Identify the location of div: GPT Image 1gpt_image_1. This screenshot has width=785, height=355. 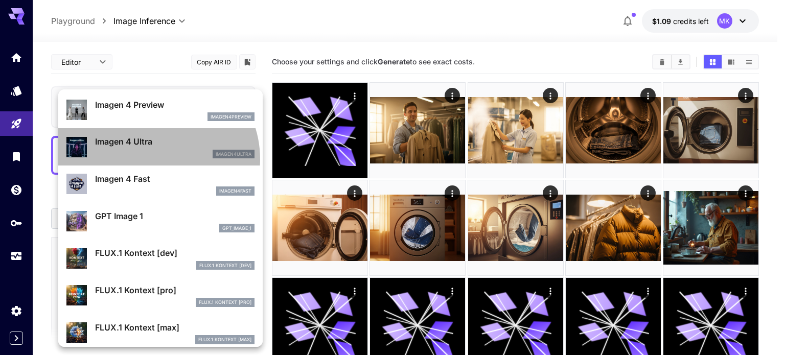
(160, 221).